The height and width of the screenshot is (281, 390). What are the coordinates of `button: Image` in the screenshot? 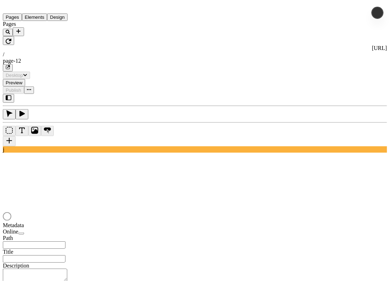 It's located at (35, 131).